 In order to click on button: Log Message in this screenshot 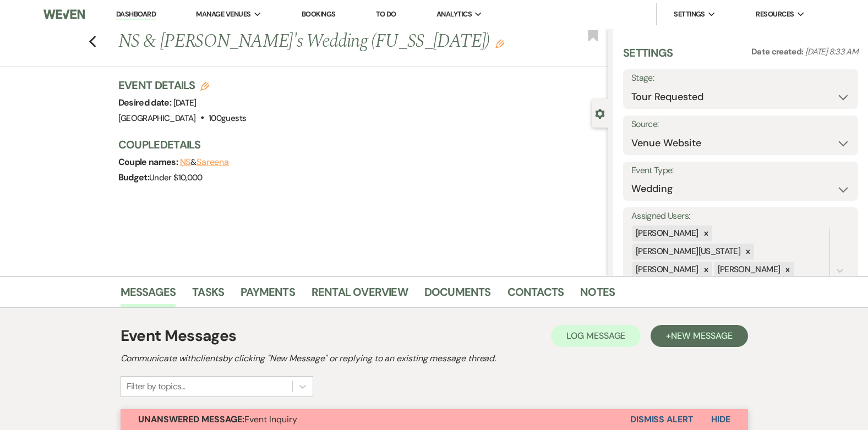, I will do `click(596, 336)`.